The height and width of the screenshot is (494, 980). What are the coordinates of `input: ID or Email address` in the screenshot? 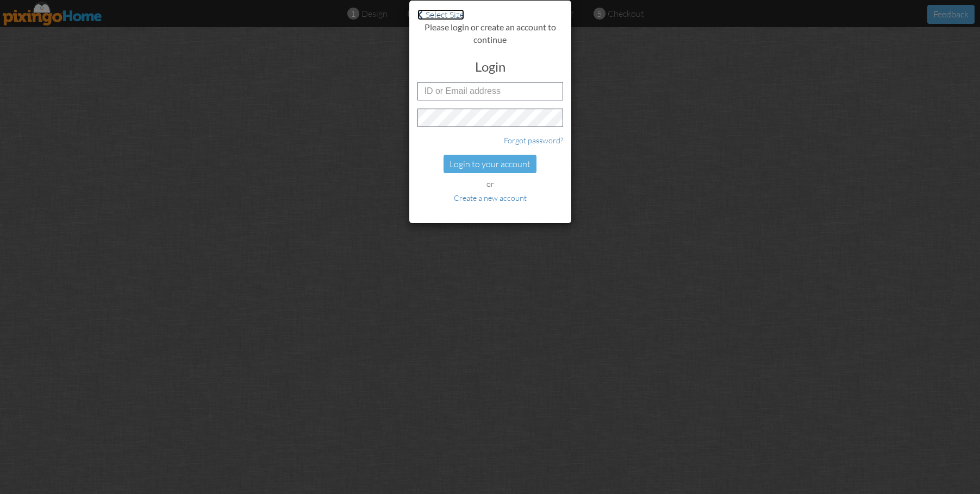 It's located at (490, 91).